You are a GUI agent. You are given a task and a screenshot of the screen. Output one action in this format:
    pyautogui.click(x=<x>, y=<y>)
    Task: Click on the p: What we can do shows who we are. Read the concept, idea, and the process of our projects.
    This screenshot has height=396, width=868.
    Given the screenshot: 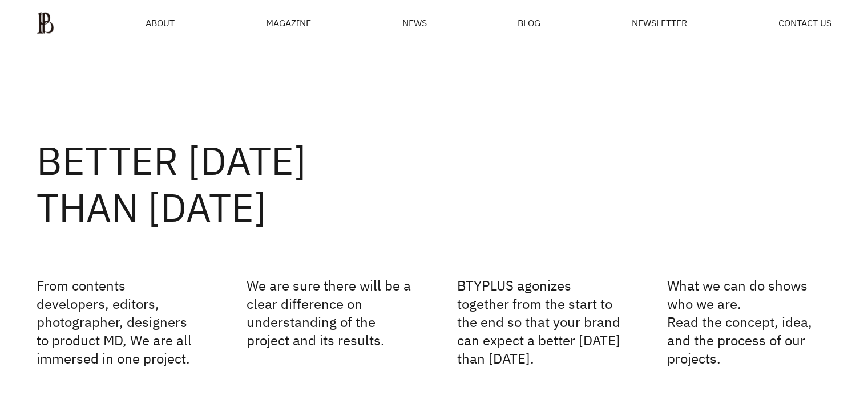 What is the action you would take?
    pyautogui.click(x=749, y=323)
    